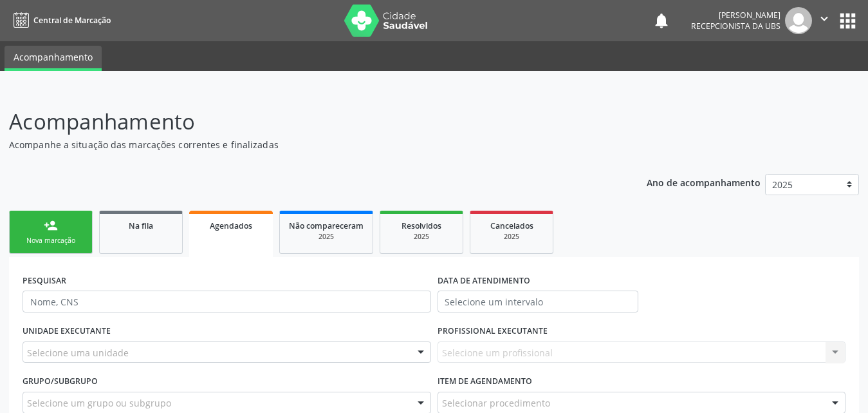 This screenshot has width=868, height=413. I want to click on div: Nova marcação, so click(51, 240).